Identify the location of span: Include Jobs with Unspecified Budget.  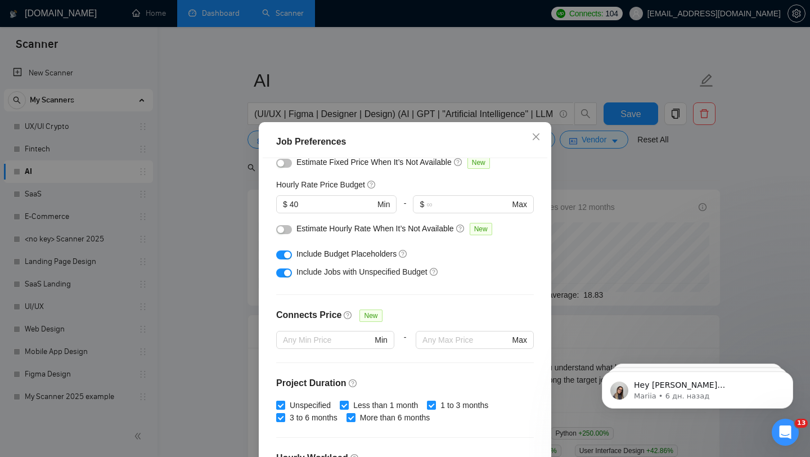
(362, 272).